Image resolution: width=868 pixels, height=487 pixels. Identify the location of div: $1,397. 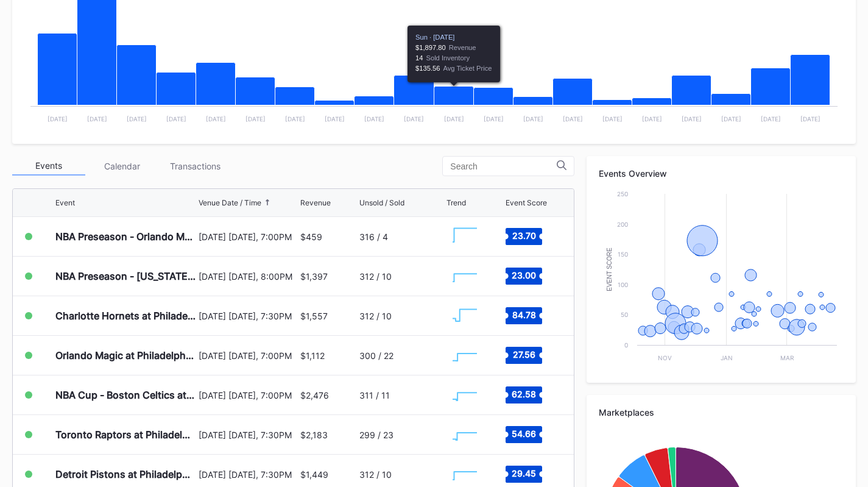
(314, 276).